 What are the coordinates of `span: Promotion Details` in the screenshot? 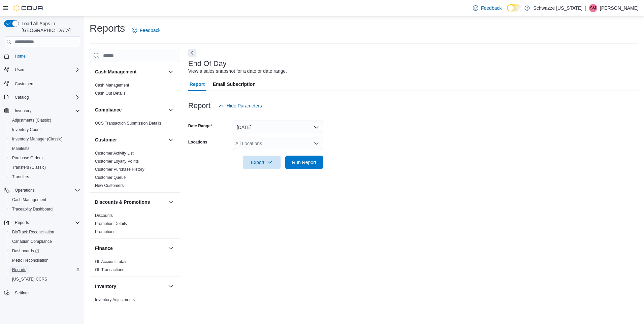 It's located at (111, 224).